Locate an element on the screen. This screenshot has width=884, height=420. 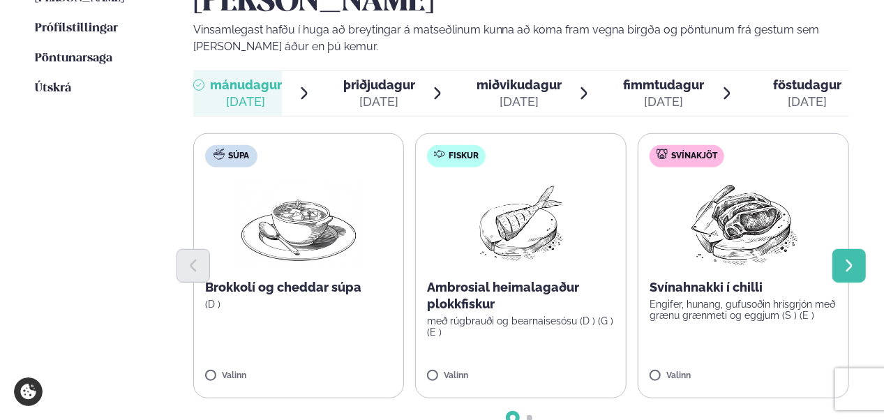
p: Ambrosial heimalagaður plokkfiskur is located at coordinates (520, 296).